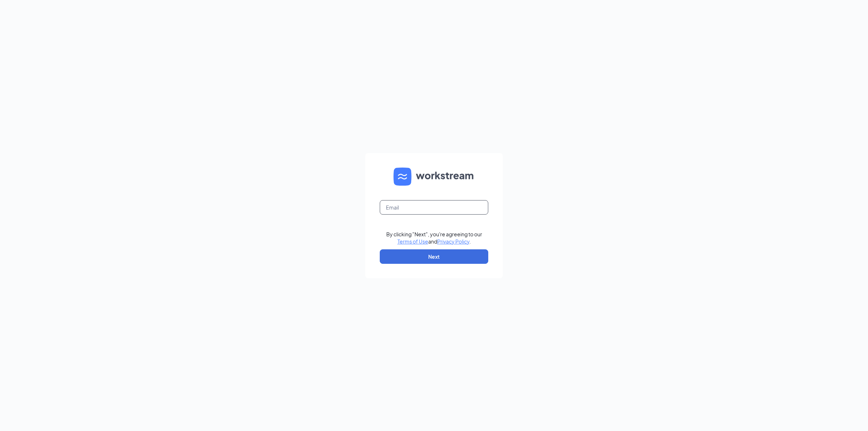 The height and width of the screenshot is (431, 868). Describe the element at coordinates (434, 257) in the screenshot. I see `button: Next` at that location.